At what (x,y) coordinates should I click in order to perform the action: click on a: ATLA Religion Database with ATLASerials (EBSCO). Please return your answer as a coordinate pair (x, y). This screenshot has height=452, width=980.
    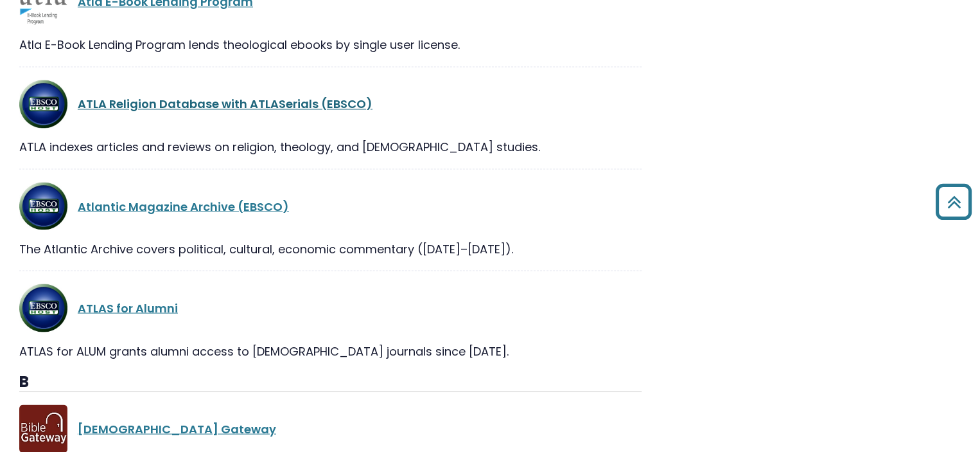
    Looking at the image, I should click on (224, 103).